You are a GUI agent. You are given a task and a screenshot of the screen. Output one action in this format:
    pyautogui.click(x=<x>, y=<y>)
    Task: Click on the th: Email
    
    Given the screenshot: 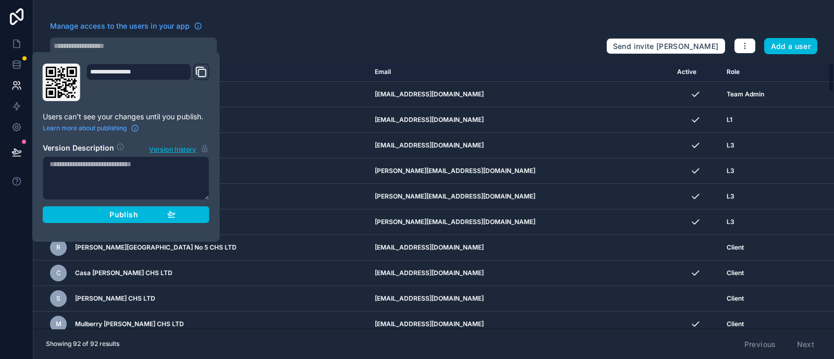 What is the action you would take?
    pyautogui.click(x=520, y=72)
    